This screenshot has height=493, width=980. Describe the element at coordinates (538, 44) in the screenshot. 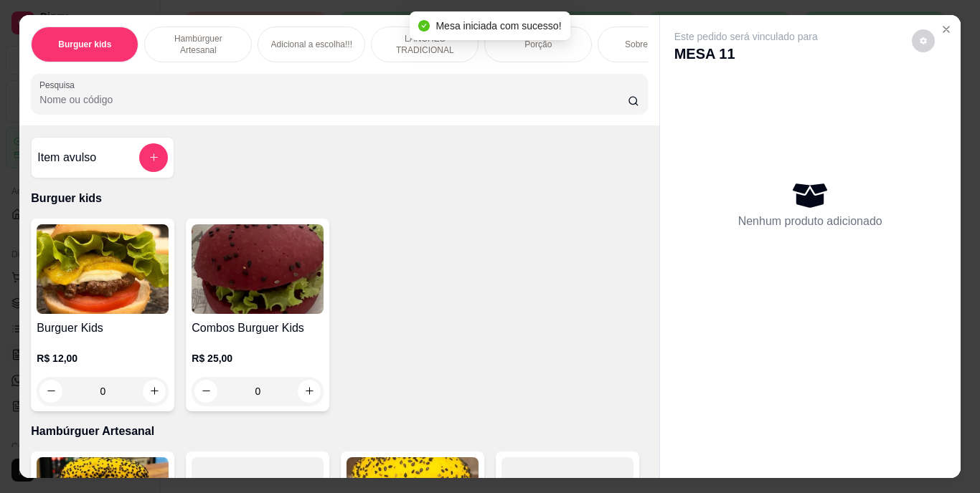

I see `p: Porção` at that location.